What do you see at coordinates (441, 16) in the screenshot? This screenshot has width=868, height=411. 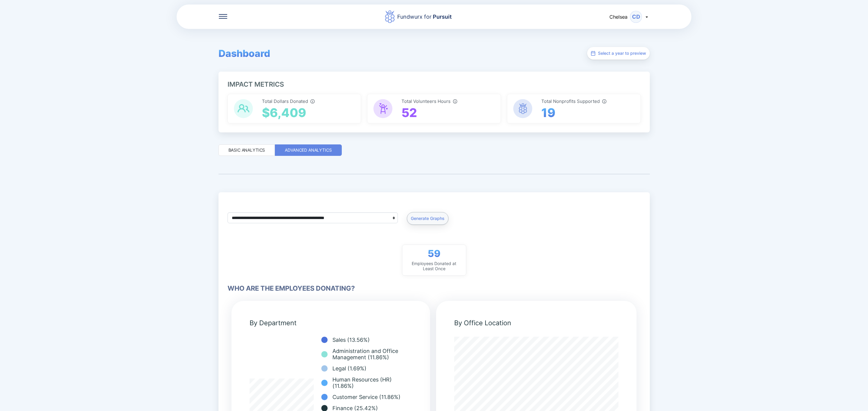 I see `span: Pursuit` at bounding box center [441, 16].